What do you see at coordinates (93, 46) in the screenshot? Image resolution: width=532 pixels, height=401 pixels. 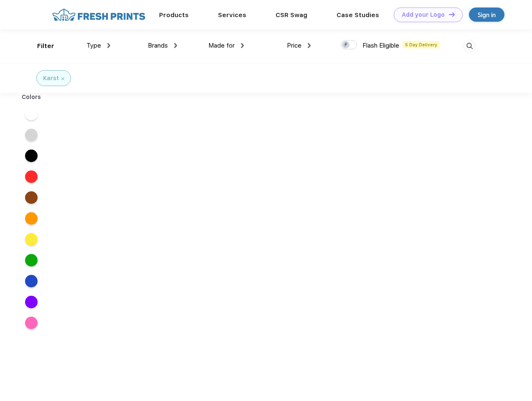 I see `span: Type` at bounding box center [93, 46].